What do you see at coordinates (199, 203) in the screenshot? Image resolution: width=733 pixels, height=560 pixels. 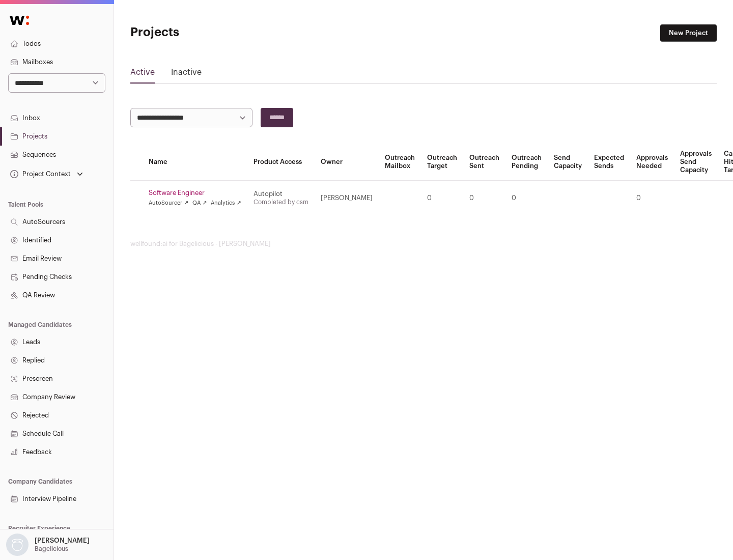 I see `a: QA ↗` at bounding box center [199, 203].